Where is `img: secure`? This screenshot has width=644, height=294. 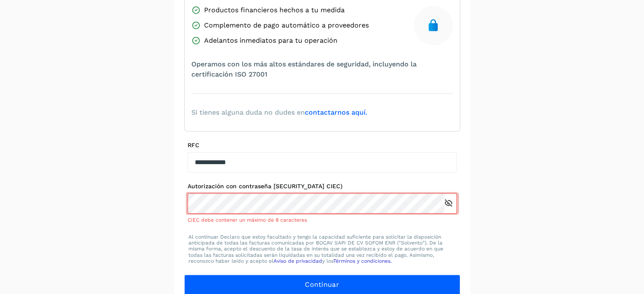
img: secure is located at coordinates (433, 25).